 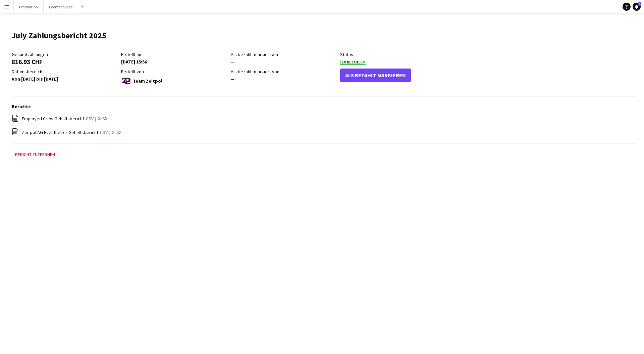 What do you see at coordinates (35, 154) in the screenshot?
I see `button: Bericht entfernen` at bounding box center [35, 154].